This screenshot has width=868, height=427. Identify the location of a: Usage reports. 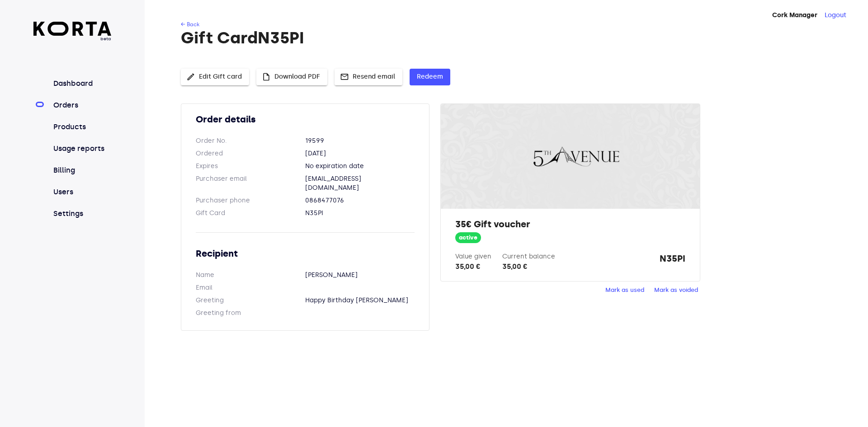
(81, 149).